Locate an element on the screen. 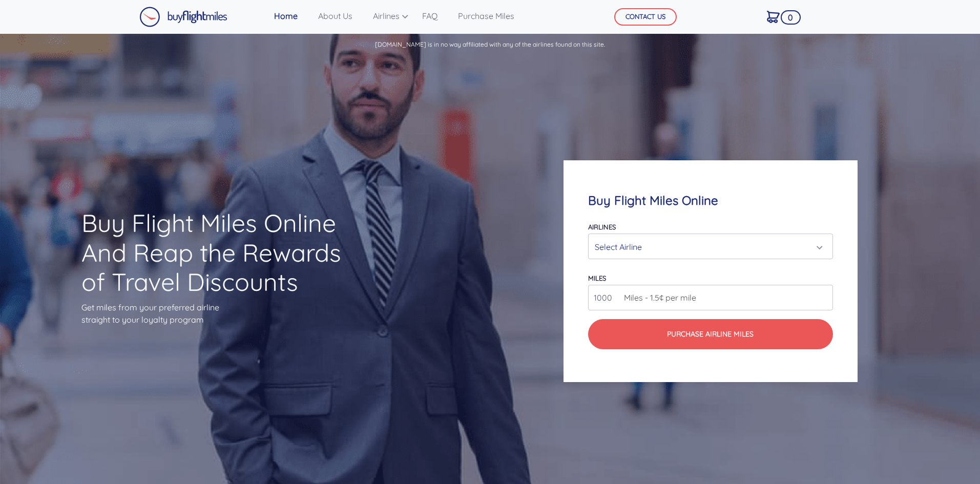 Image resolution: width=980 pixels, height=484 pixels. label: Airlines is located at coordinates (602, 227).